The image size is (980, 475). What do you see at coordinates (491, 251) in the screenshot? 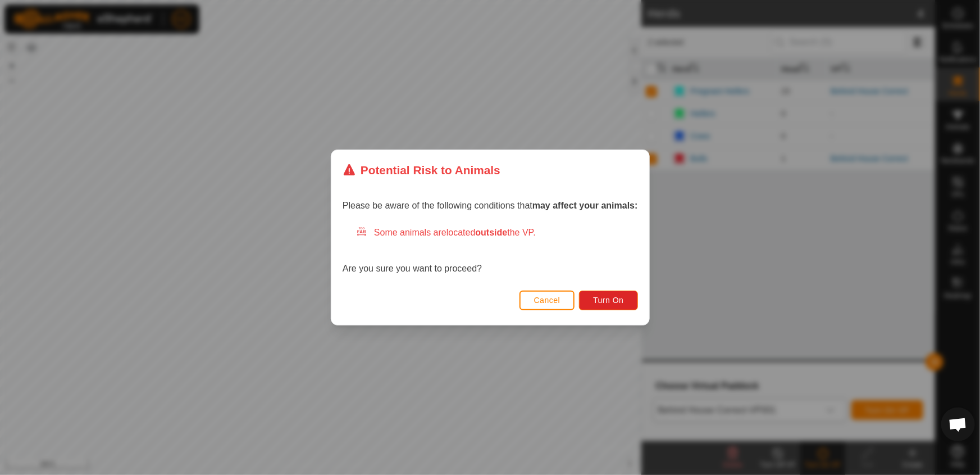
I see `div: Are you sure you want to proceed?` at bounding box center [491, 251].